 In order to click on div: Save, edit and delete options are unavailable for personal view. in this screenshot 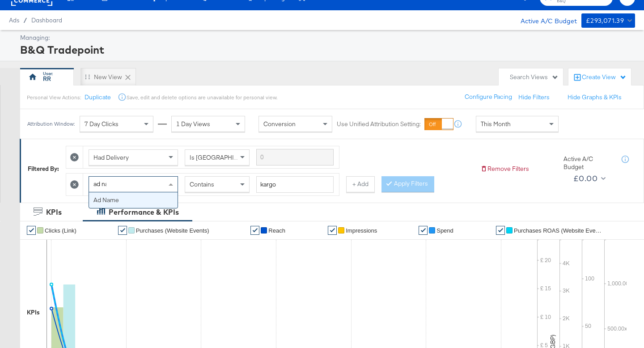, I will do `click(202, 97)`.